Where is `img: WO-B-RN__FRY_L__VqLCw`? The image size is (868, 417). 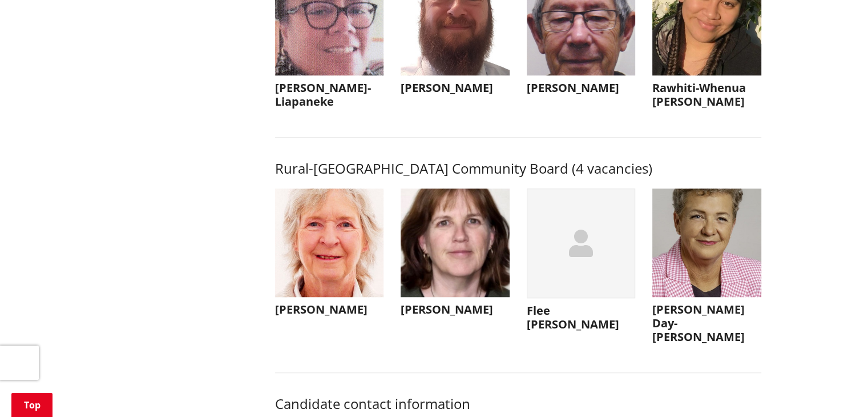
img: WO-B-RN__FRY_L__VqLCw is located at coordinates (455, 242).